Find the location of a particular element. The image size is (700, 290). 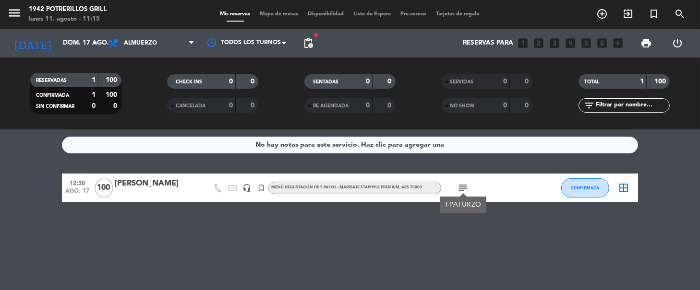

i: add_box is located at coordinates (618, 43).